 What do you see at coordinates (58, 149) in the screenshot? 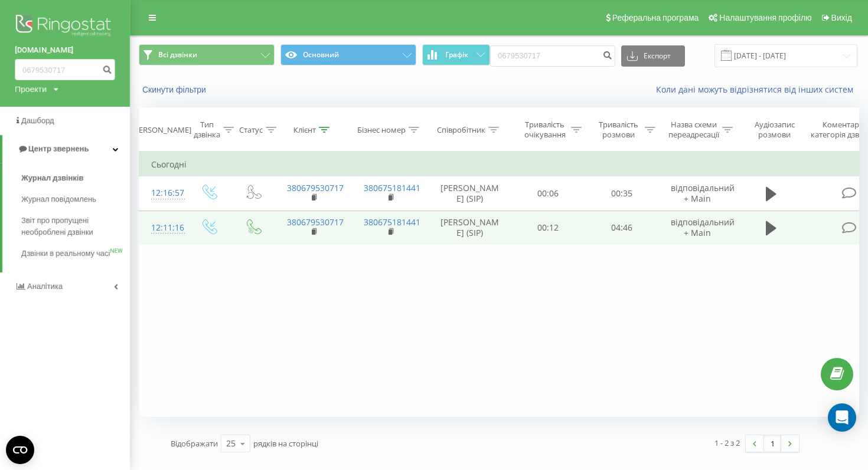
I see `span: Центр звернень` at bounding box center [58, 149].